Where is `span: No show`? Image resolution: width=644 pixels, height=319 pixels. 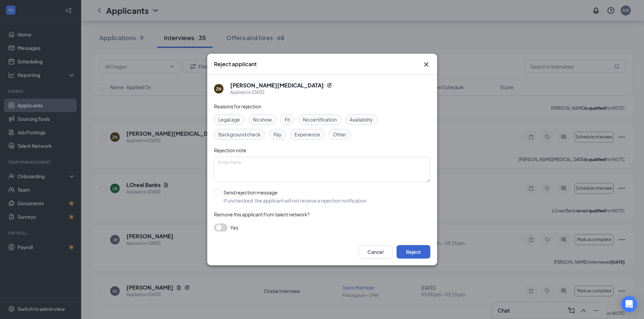 span: No show is located at coordinates (262, 119).